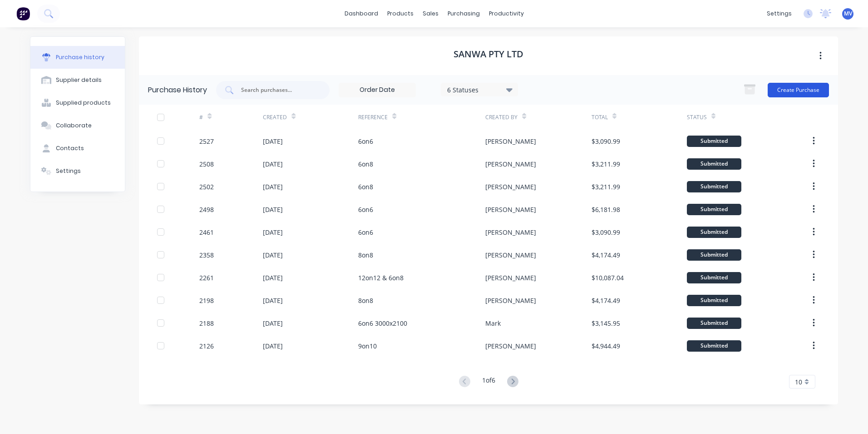  What do you see at coordinates (599, 117) in the screenshot?
I see `div: Total` at bounding box center [599, 117].